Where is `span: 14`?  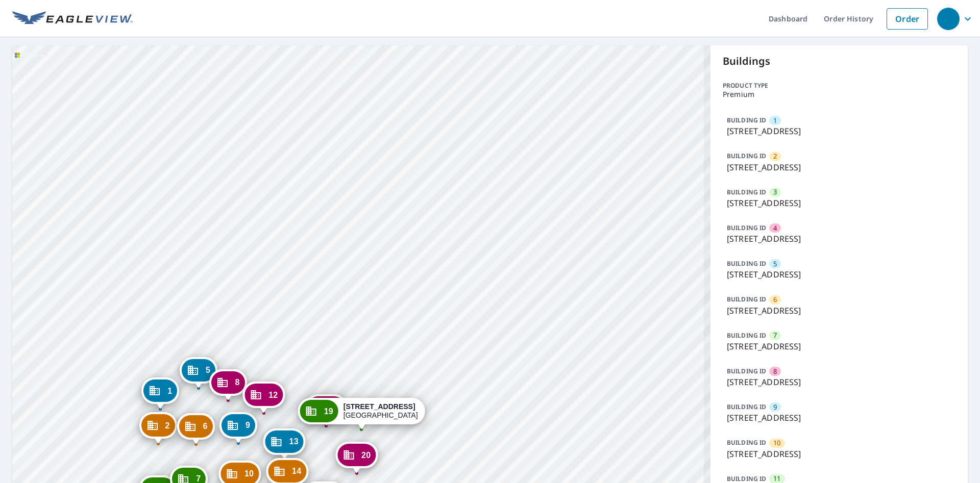 span: 14 is located at coordinates (296, 471).